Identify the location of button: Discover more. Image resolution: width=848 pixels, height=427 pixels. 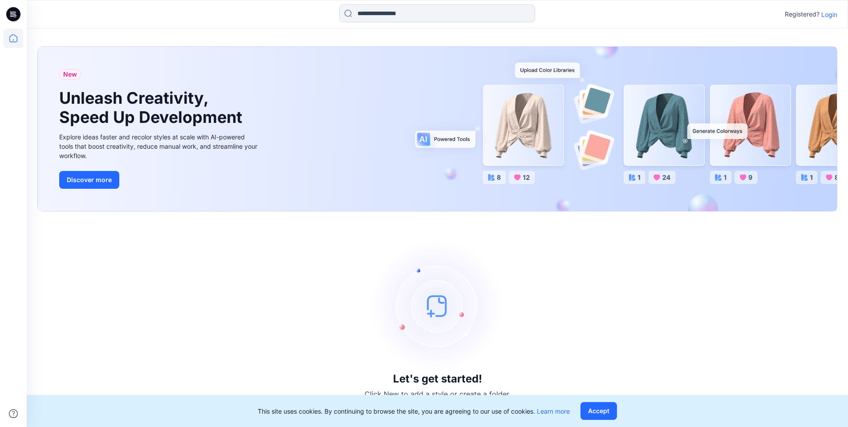
(89, 180).